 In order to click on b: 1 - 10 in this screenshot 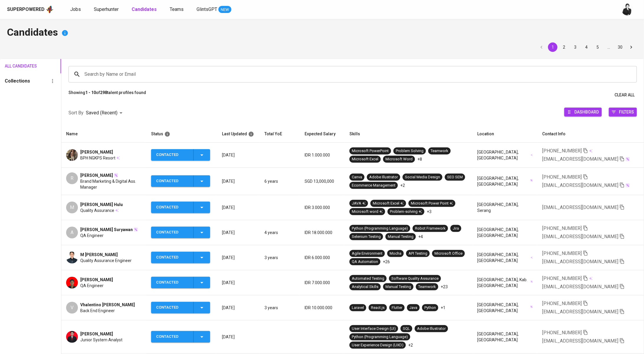, I will do `click(91, 93)`.